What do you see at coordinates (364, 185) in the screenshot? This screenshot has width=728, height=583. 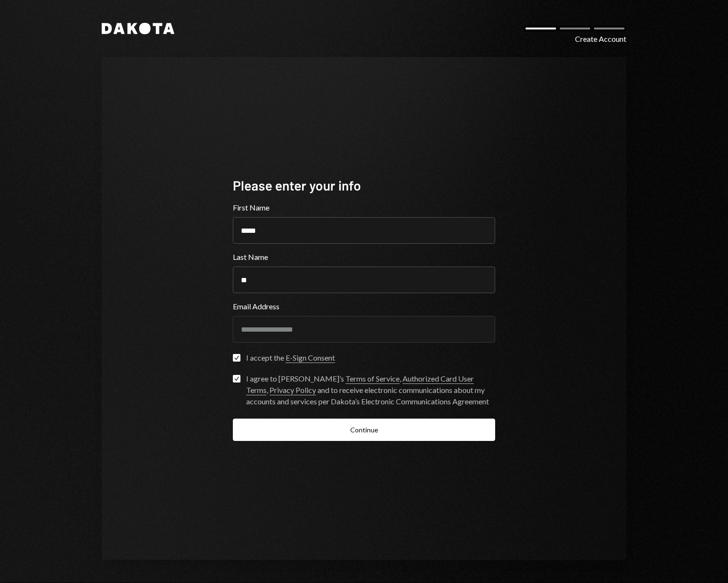 I see `div: Please enter your info` at bounding box center [364, 185].